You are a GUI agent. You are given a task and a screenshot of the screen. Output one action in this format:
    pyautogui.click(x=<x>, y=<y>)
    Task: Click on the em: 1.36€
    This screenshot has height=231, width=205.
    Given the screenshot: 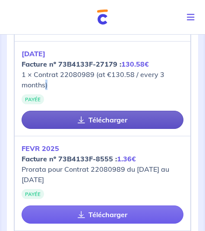 What is the action you would take?
    pyautogui.click(x=127, y=159)
    